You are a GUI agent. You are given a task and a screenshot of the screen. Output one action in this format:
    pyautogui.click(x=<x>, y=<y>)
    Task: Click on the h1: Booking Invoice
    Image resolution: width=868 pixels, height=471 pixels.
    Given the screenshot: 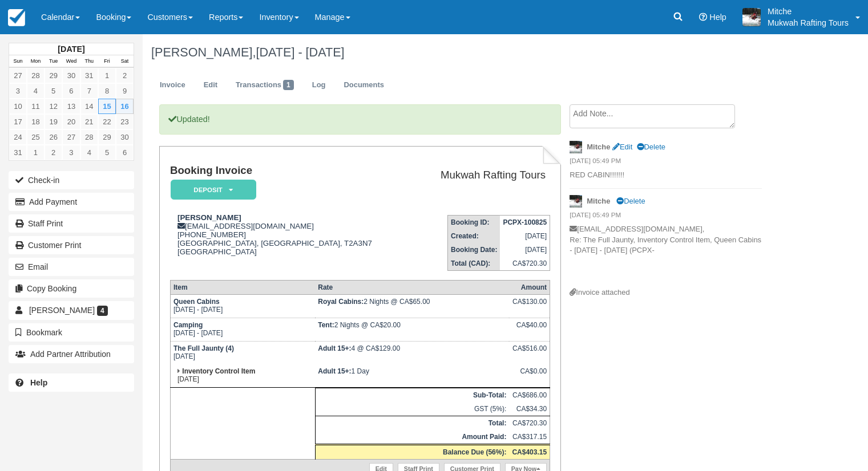 What is the action you would take?
    pyautogui.click(x=291, y=170)
    